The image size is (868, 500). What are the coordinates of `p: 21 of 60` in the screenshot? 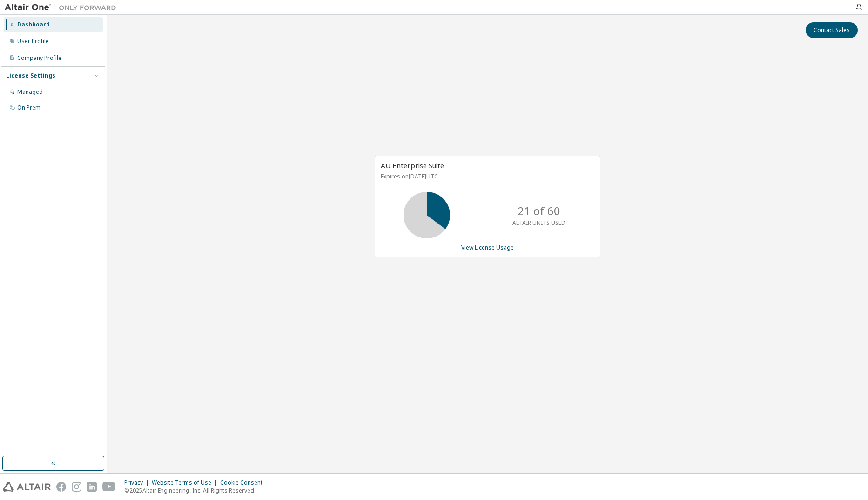 It's located at (539, 211).